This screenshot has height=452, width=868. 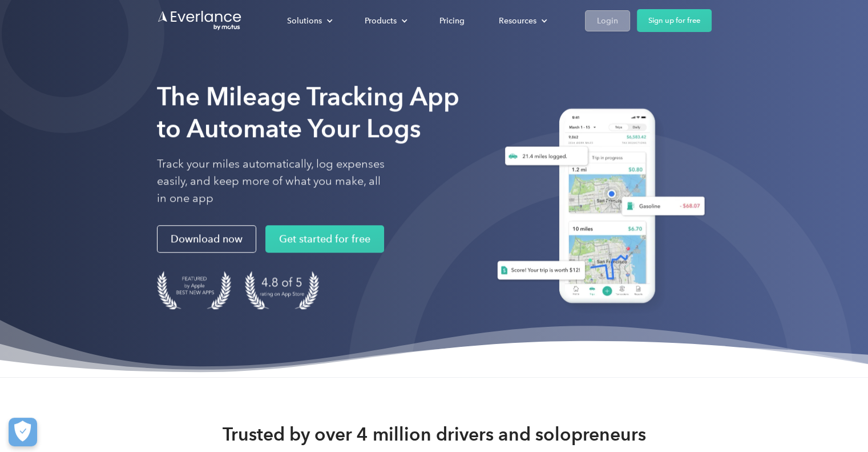 I want to click on strong: The Mileage Tracking App to Automate Your Logs, so click(x=308, y=112).